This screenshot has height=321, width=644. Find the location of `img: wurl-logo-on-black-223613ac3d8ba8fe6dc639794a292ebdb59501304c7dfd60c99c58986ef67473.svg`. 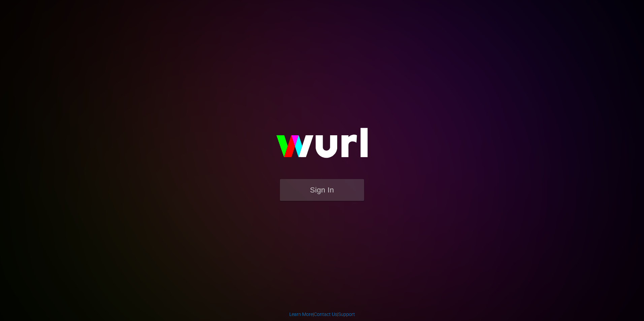

img: wurl-logo-on-black-223613ac3d8ba8fe6dc639794a292ebdb59501304c7dfd60c99c58986ef67473.svg is located at coordinates (322, 146).